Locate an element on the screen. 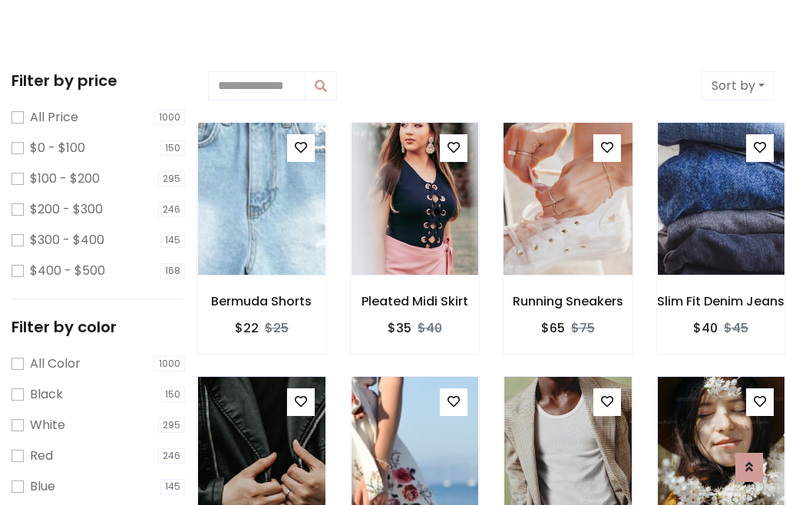 Image resolution: width=786 pixels, height=505 pixels. h5: Filter by price is located at coordinates (98, 81).